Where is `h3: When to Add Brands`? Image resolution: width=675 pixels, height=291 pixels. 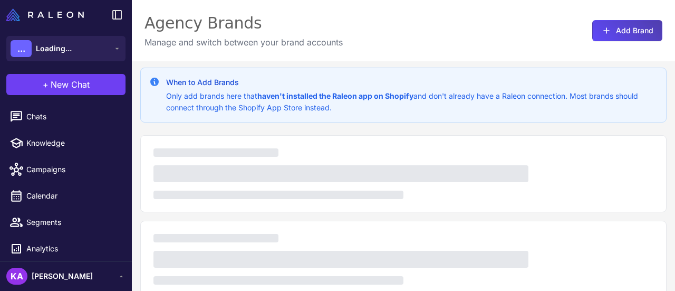
h3: When to Add Brands is located at coordinates (412, 82).